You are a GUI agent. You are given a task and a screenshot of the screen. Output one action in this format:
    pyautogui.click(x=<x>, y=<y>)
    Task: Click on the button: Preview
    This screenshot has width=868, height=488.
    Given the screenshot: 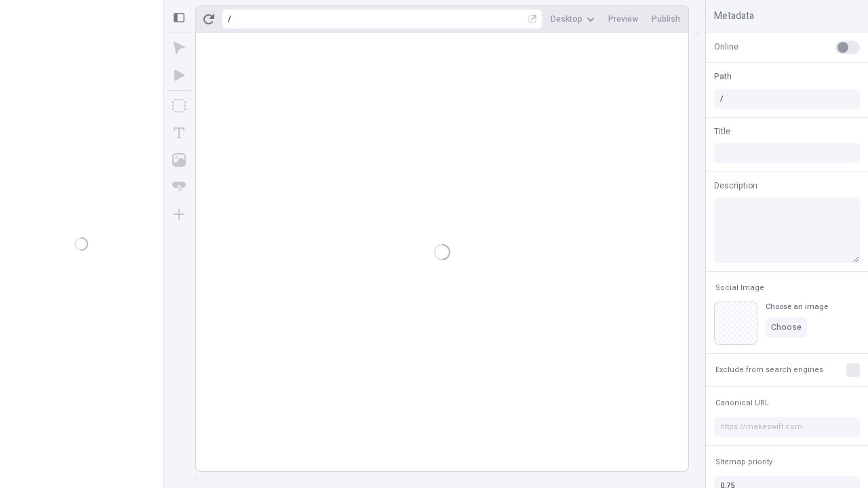 What is the action you would take?
    pyautogui.click(x=623, y=19)
    